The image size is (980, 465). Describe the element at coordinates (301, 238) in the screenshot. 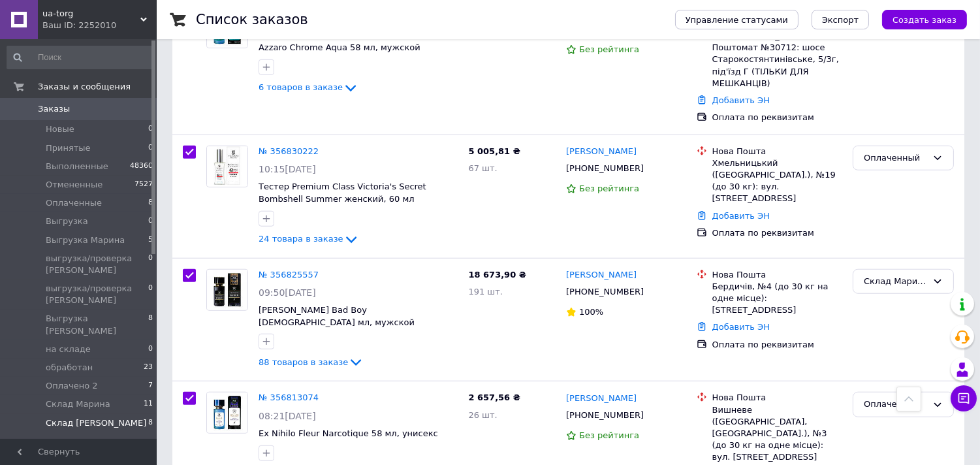

I see `span: 24 товара в заказе` at that location.